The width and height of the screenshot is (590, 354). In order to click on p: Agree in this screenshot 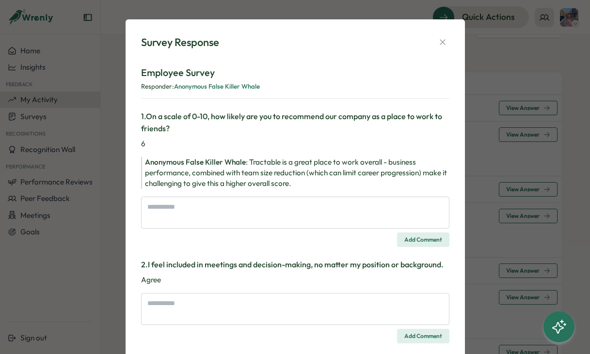, I will do `click(295, 280)`.